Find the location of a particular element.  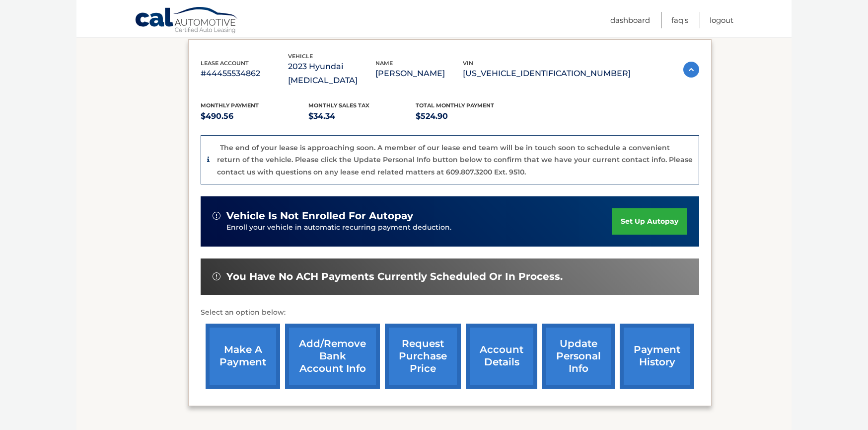

p: Enroll your vehicle in automatic recurring payment deduction. is located at coordinates (419, 227).